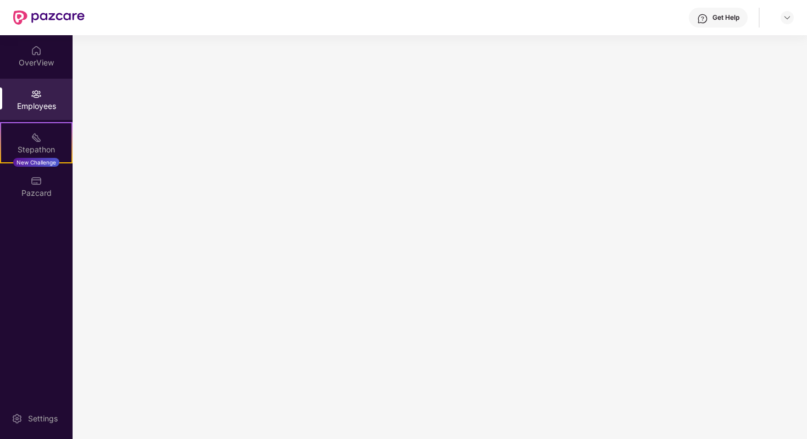 This screenshot has width=807, height=439. What do you see at coordinates (36, 137) in the screenshot?
I see `img: svg+xml;base64,PHN2ZyB4bWxucz0iaHR0cDovL3d3dy53My5vcmcvMjAwMC9zdmciIHdpZHRoPSIyMSIgaGVpZ2h0PSIyMC...` at bounding box center [36, 137].